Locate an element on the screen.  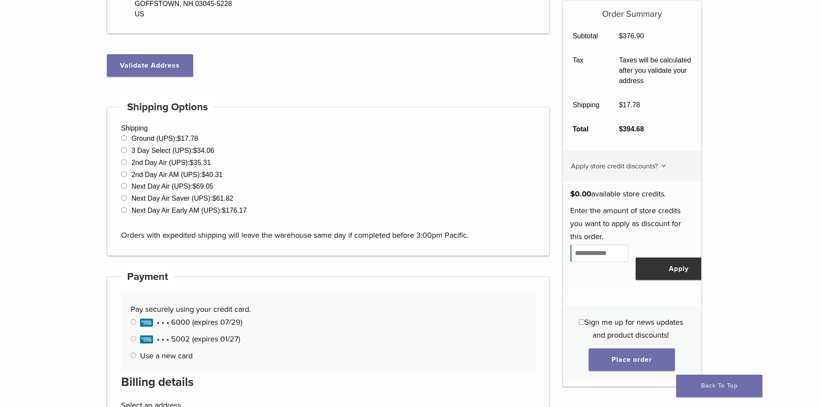
p: Enter the amount of store credits you want to apply as discount for this order. is located at coordinates (632, 224).